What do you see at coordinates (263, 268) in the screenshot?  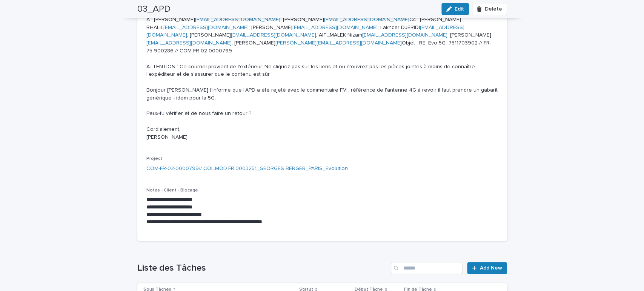 I see `h1: Liste des Tâches` at bounding box center [263, 268].